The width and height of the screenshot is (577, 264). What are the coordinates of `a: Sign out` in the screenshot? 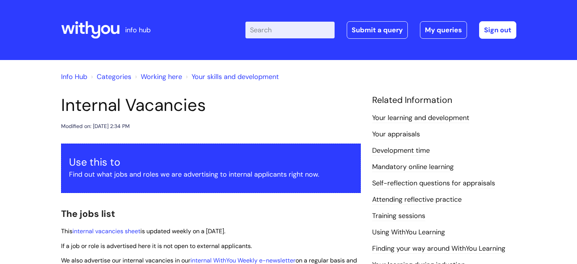 It's located at (498, 30).